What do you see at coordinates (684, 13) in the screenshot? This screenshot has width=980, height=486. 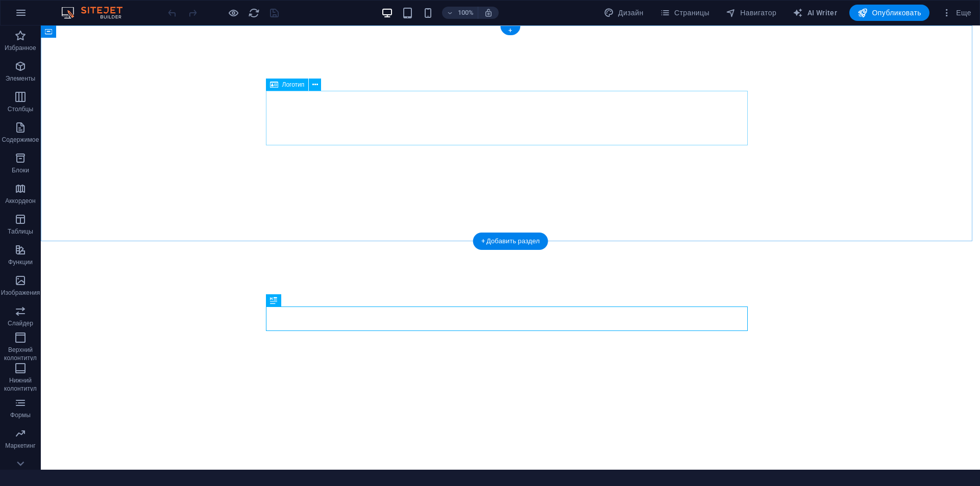 I see `span: Страницы` at bounding box center [684, 13].